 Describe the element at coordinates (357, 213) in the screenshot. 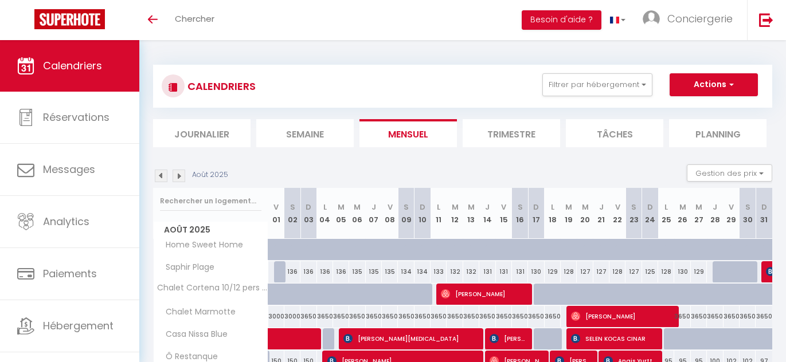

I see `th: 06` at that location.